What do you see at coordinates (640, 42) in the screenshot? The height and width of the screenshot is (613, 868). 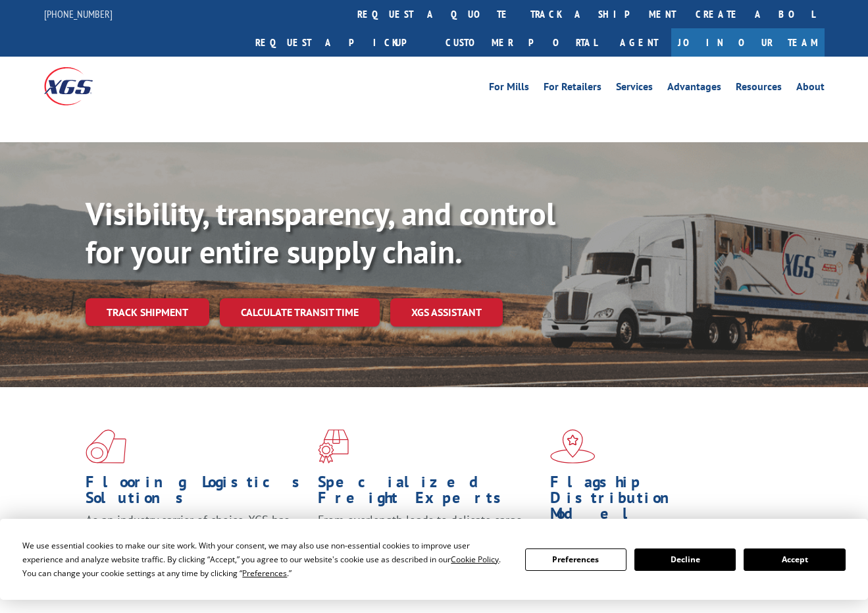 I see `a: Agent` at bounding box center [640, 42].